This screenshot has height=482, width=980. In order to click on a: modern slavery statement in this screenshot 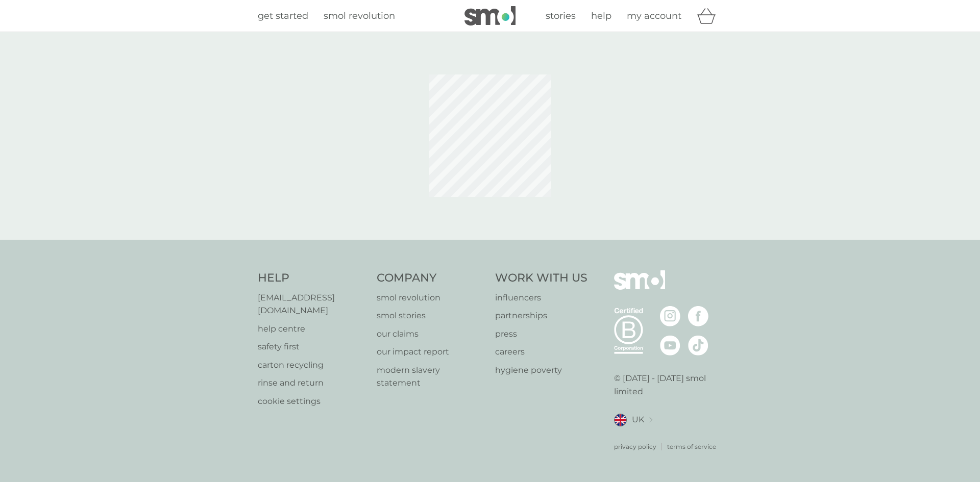, I will do `click(431, 376)`.